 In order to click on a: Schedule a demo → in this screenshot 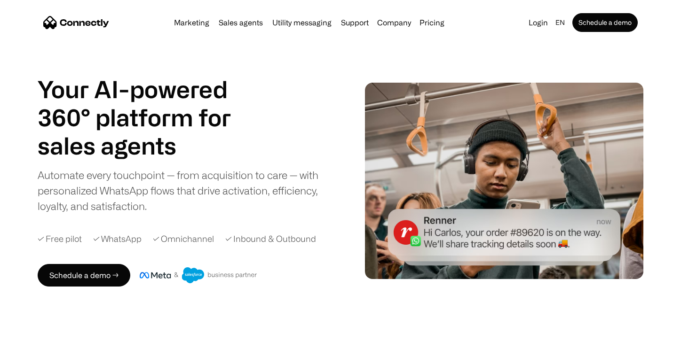, I will do `click(84, 275)`.